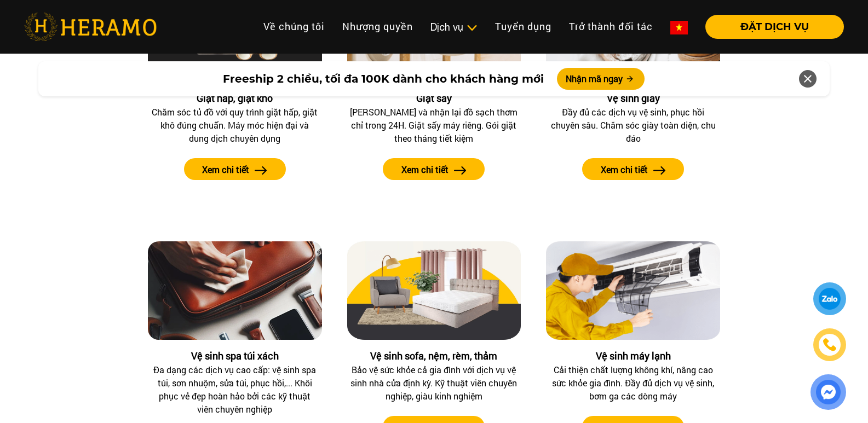 Image resolution: width=868 pixels, height=423 pixels. Describe the element at coordinates (235, 125) in the screenshot. I see `div: Chăm sóc tủ đồ với quy trình giặt hấp, giặt khô đúng chuẩn. Máy móc hiện đại và dung dịch chuyên ...` at that location.